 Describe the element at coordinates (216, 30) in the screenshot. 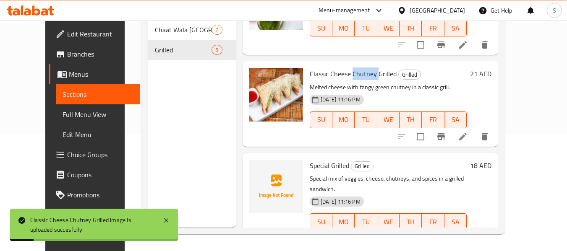

I see `span: 7` at that location.